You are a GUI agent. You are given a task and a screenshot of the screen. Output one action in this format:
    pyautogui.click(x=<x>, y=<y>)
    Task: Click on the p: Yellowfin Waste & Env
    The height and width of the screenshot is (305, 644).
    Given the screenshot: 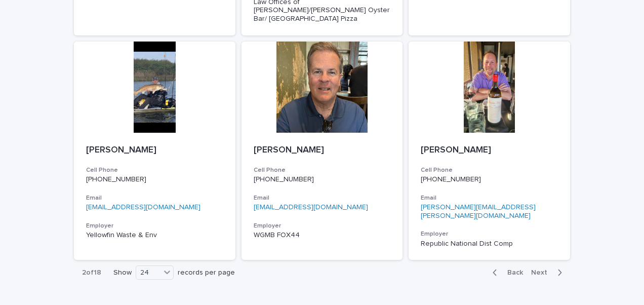 What is the action you would take?
    pyautogui.click(x=154, y=235)
    